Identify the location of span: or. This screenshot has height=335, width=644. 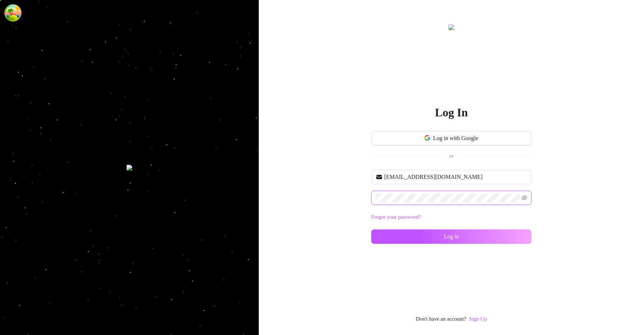
(451, 156).